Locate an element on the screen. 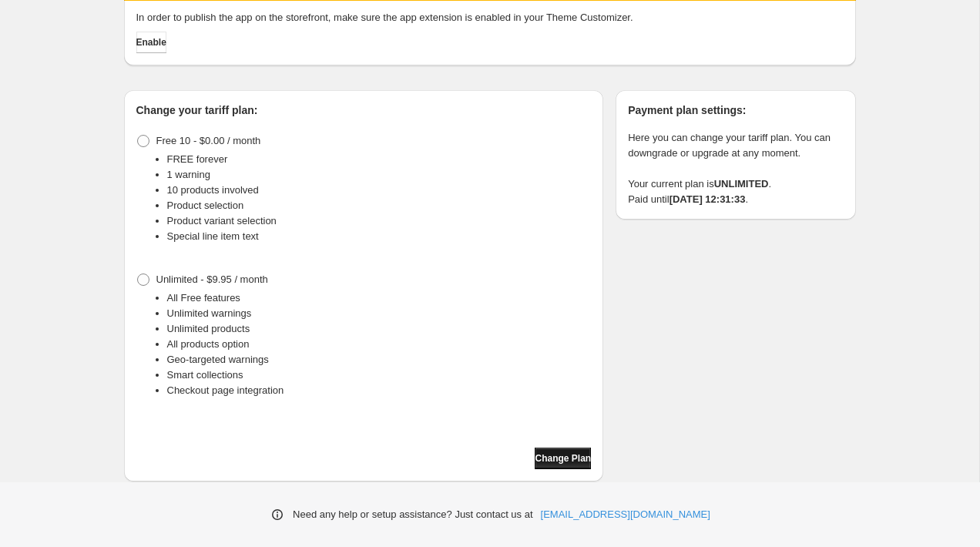  li: Checkout page integration is located at coordinates (379, 390).